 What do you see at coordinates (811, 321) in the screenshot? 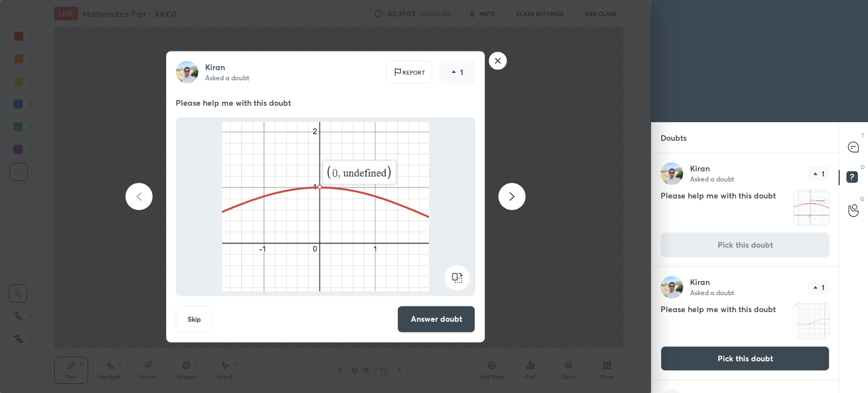
I see `img: 175689677319AQOY.png` at bounding box center [811, 321].